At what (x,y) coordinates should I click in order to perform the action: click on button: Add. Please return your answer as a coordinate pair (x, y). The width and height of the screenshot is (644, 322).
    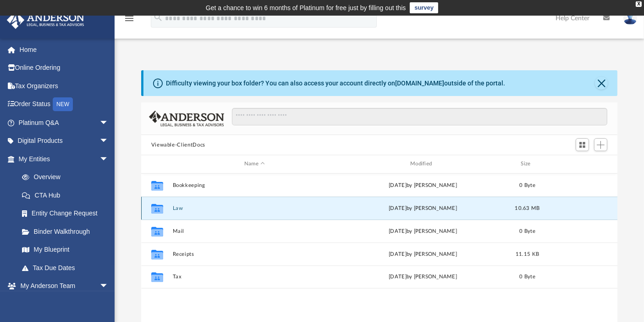
    Looking at the image, I should click on (601, 145).